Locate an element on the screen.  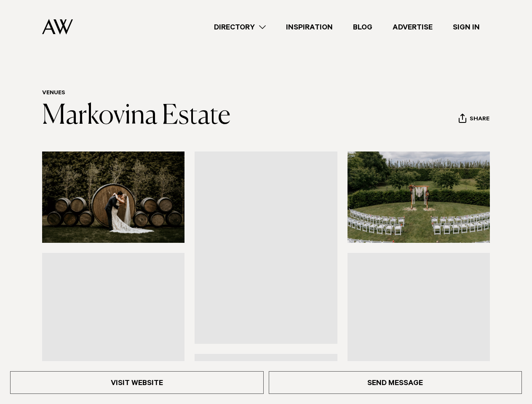
a: Send Message is located at coordinates (396, 383).